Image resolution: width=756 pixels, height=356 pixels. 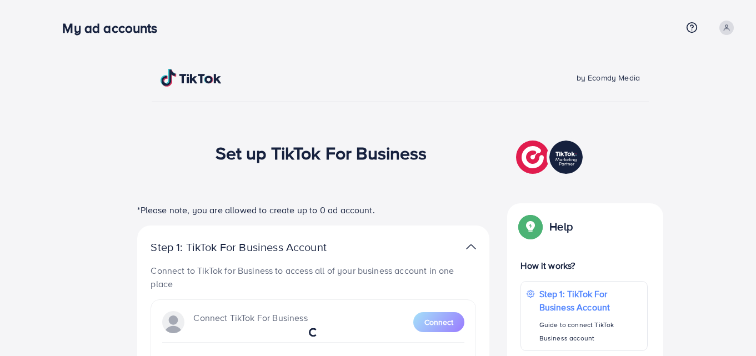 I want to click on img: TikTok, so click(x=191, y=78).